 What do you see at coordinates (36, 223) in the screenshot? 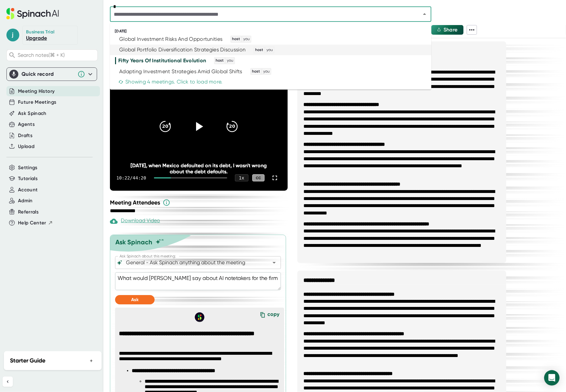
I see `button: Help Center` at bounding box center [36, 223].